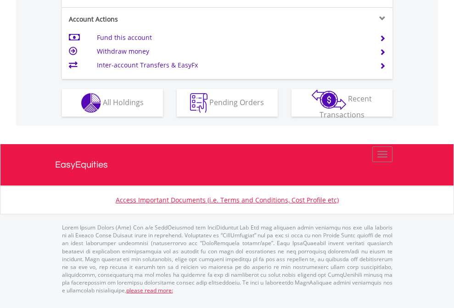 This screenshot has height=308, width=454. Describe the element at coordinates (227, 259) in the screenshot. I see `p: Lorem Ipsum Dolors (Ame) Con a/e SeddOeiusmod tem InciDiduntut Lab Etd mag aliquaen admin veniamq...` at that location.